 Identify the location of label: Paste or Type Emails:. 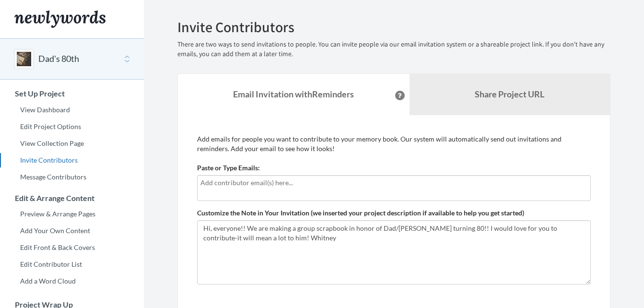
(228, 168).